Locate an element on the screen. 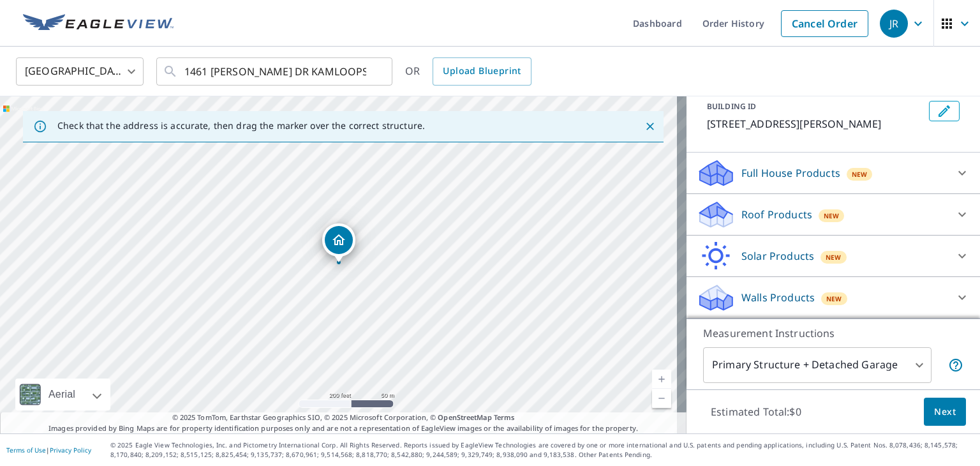 This screenshot has height=466, width=980. p: BUILDING ID is located at coordinates (731, 106).